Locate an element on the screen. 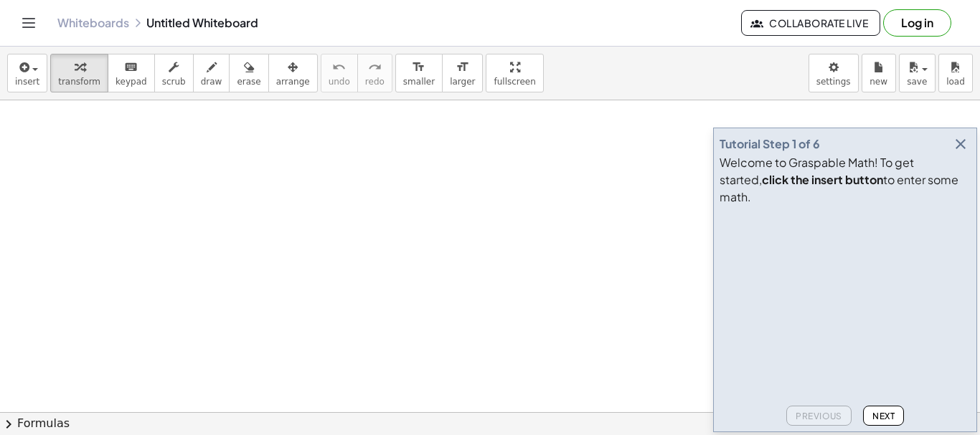  span: Collaborate Live is located at coordinates (810, 23).